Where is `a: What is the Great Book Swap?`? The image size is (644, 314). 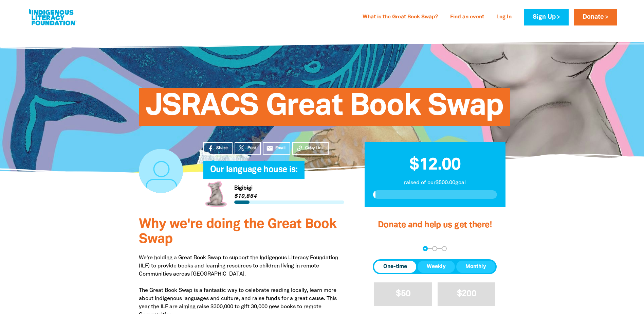
a: What is the Great Book Swap? is located at coordinates (400, 17).